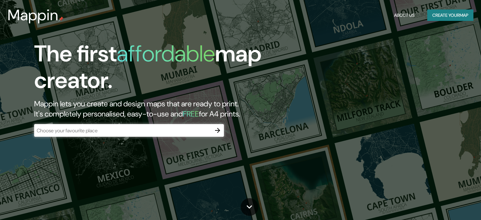  Describe the element at coordinates (191, 114) in the screenshot. I see `h5: FREE` at that location.